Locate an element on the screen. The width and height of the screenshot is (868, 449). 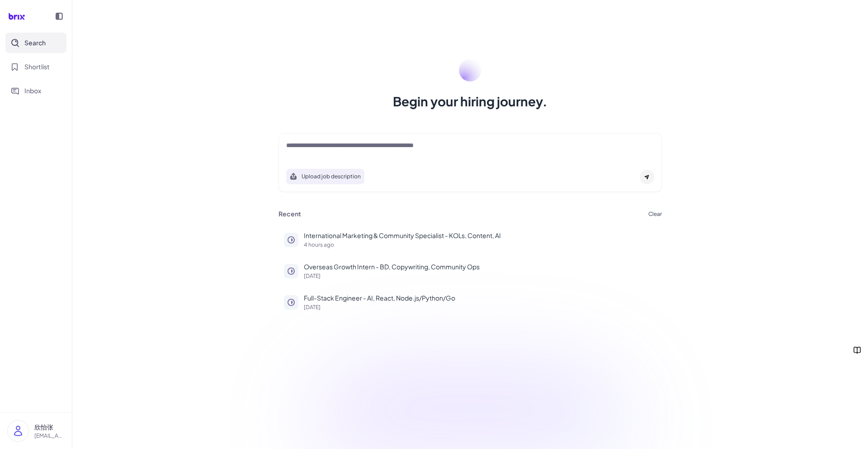
p: Overseas Growth Intern - BD, Copywriting, Community Ops is located at coordinates (480, 266).